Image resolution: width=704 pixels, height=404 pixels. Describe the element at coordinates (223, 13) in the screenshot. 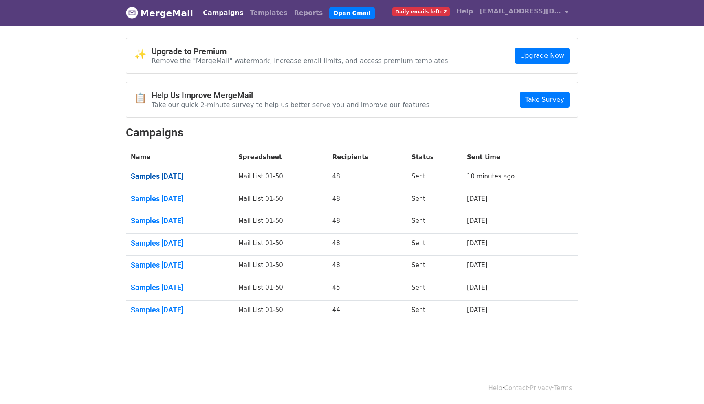

I see `a: Campaigns` at that location.